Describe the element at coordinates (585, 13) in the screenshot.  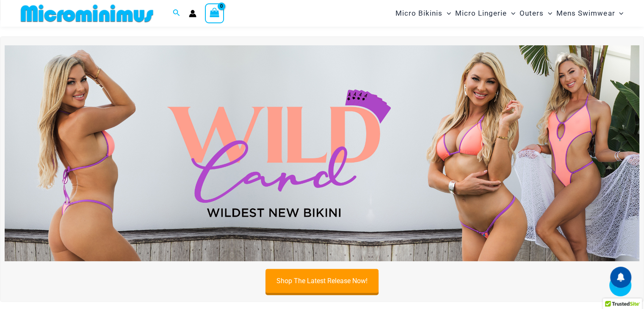
I see `span: Mens Swimwear` at that location.